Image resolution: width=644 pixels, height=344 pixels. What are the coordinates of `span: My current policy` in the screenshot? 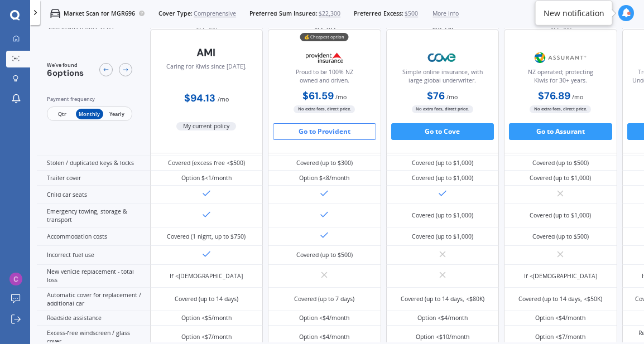 It's located at (206, 126).